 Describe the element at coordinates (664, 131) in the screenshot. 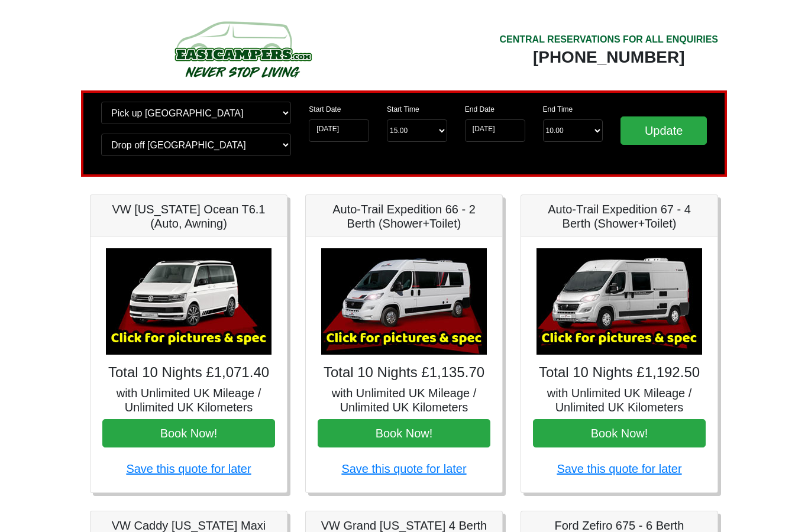

I see `input: Update` at that location.